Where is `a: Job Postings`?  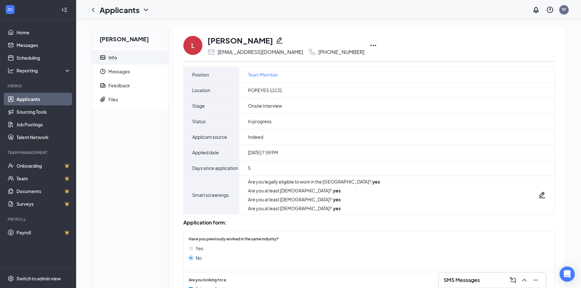 a: Job Postings is located at coordinates (43, 124).